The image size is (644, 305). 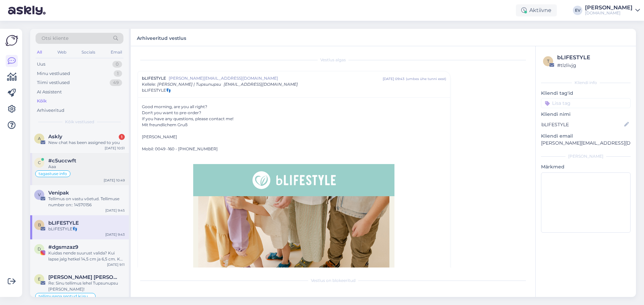 What do you see at coordinates (12, 41) in the screenshot?
I see `img: Askly Logo` at bounding box center [12, 41].